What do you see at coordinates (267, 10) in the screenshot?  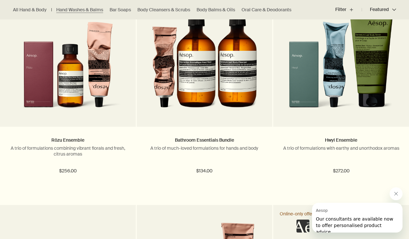 I see `a: Oral Care & Deodorants` at bounding box center [267, 10].